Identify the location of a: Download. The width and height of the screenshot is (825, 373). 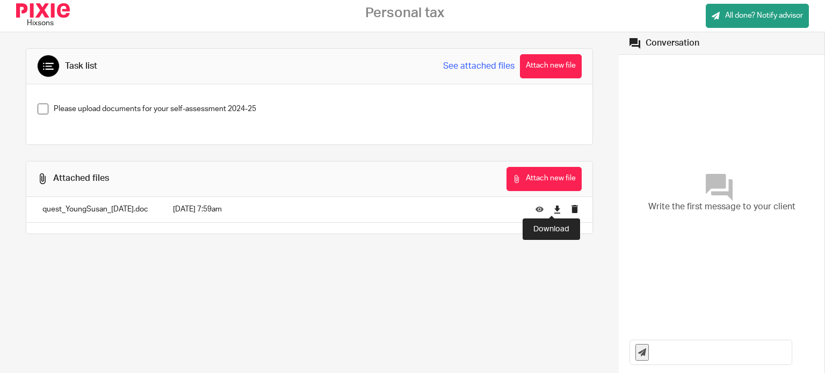
(557, 210).